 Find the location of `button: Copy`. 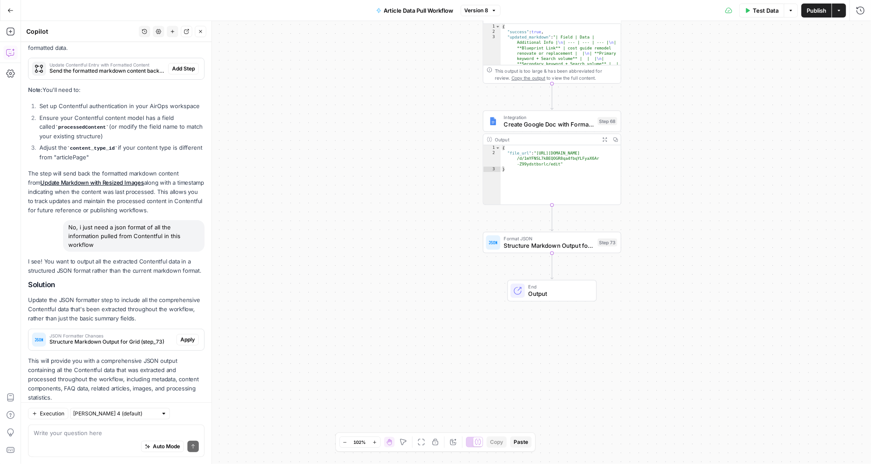

button: Copy is located at coordinates (497, 442).